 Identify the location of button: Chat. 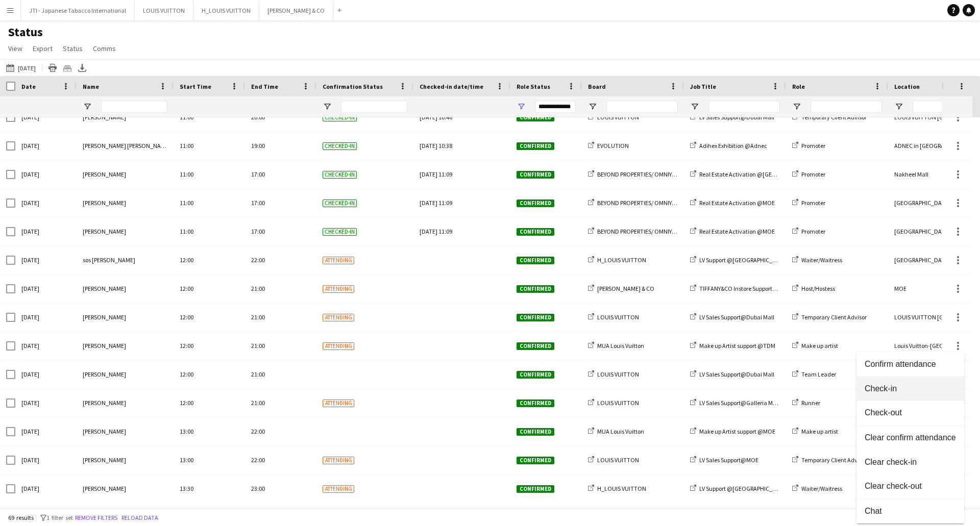
(910, 511).